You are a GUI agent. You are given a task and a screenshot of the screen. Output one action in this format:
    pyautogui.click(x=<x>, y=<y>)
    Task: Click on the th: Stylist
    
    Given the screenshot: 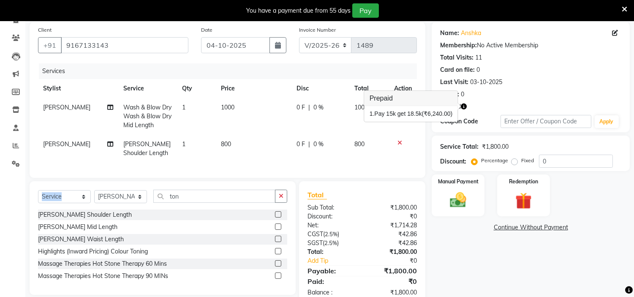 What is the action you would take?
    pyautogui.click(x=78, y=88)
    